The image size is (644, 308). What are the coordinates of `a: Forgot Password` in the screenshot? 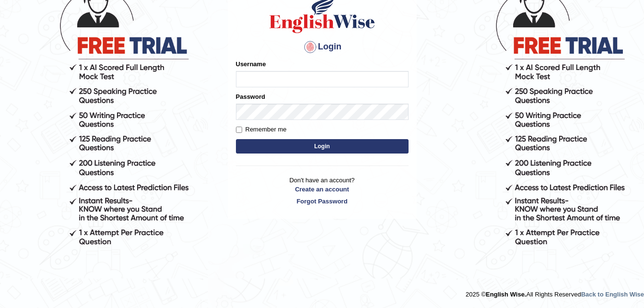 It's located at (322, 201).